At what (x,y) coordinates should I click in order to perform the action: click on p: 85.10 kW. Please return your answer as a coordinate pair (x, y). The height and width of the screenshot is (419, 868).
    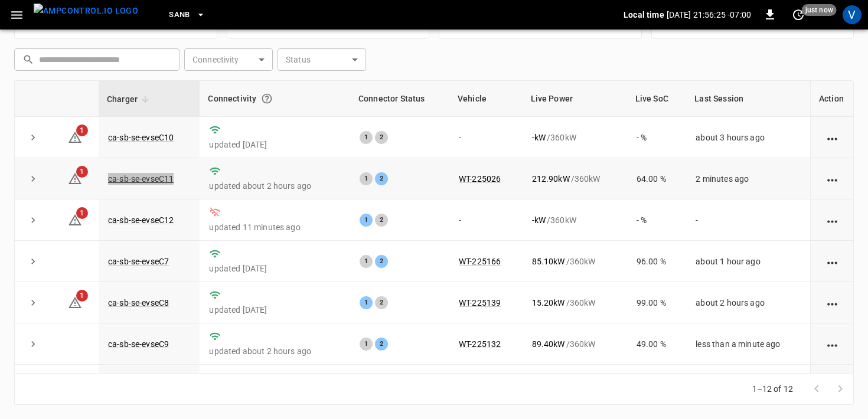
    Looking at the image, I should click on (548, 261).